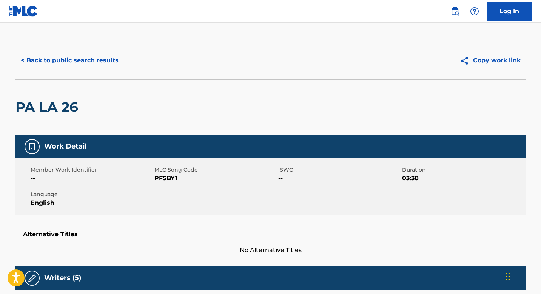 Image resolution: width=541 pixels, height=294 pixels. I want to click on div: Help, so click(475, 11).